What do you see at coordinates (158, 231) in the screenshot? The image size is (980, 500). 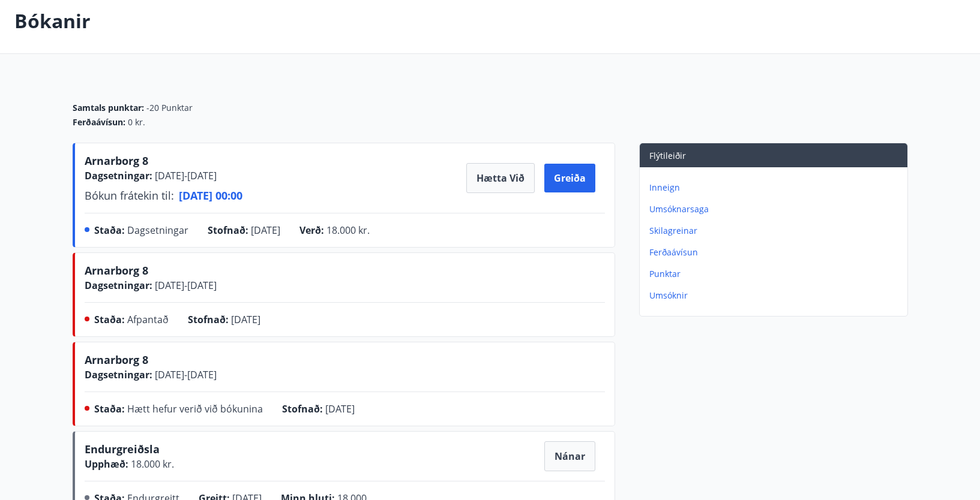 I see `span: Dagsetningar` at bounding box center [158, 231].